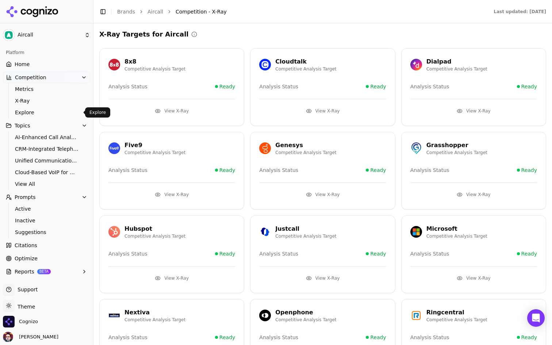 The height and width of the screenshot is (345, 552). I want to click on button: Toolbox, so click(46, 285).